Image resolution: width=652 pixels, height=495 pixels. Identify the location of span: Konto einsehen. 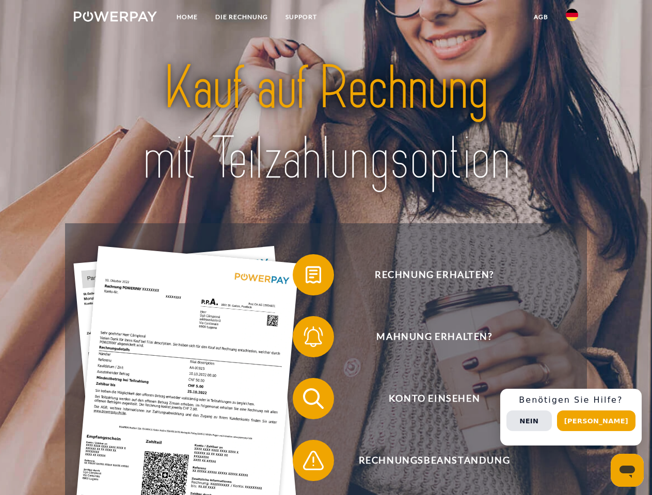
(434, 399).